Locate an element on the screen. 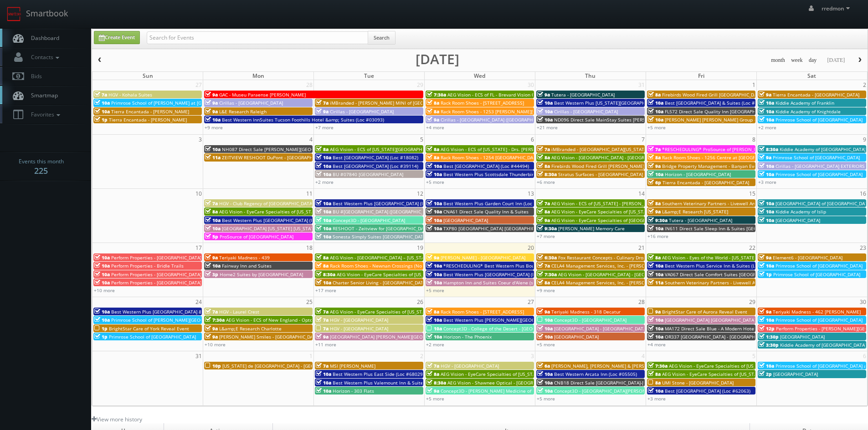 This screenshot has width=868, height=430. a: Create Event is located at coordinates (117, 38).